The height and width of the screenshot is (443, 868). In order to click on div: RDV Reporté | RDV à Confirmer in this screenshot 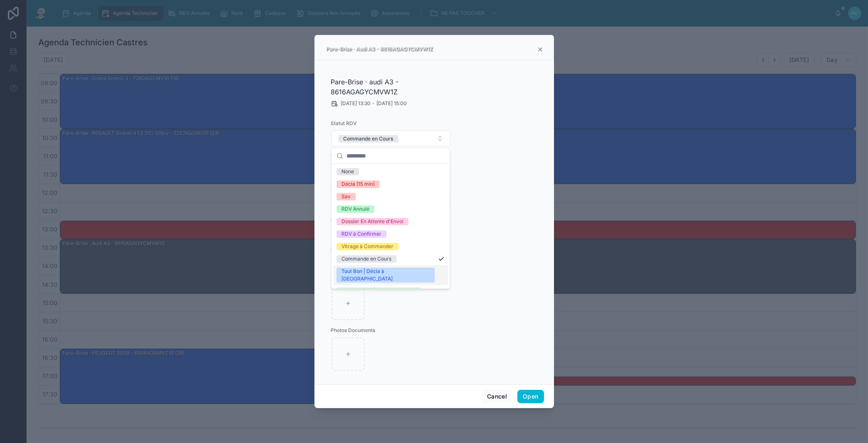, I will do `click(378, 291)`.